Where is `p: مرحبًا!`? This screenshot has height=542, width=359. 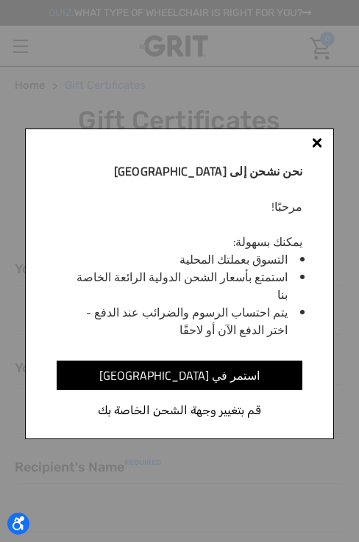
p: مرحبًا! is located at coordinates (179, 206).